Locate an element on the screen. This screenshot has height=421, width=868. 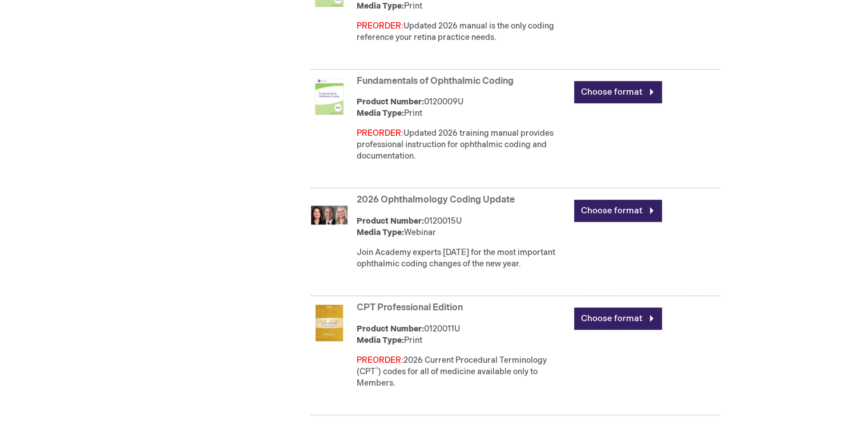
a: CPT Professional Edition is located at coordinates (410, 308).